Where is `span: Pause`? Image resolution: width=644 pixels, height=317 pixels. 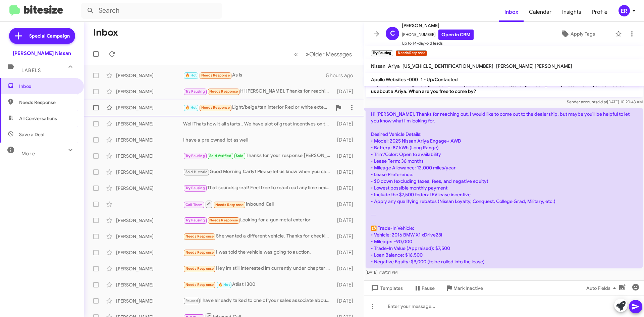
span: Pause is located at coordinates (428, 288).